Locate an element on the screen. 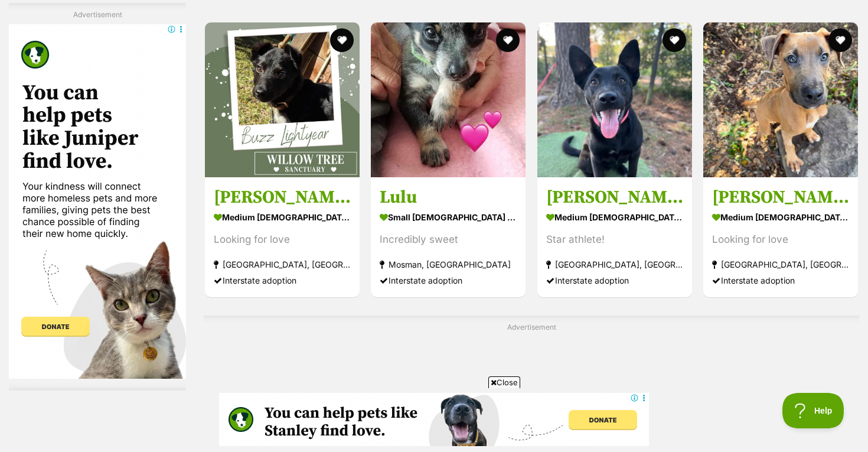 Image resolution: width=868 pixels, height=452 pixels. span: Close is located at coordinates (505, 383).